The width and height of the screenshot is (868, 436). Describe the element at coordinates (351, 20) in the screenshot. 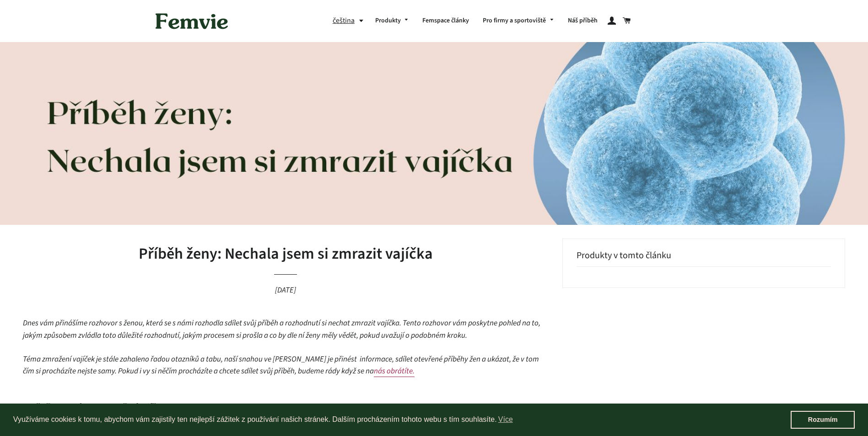

I see `button: čeština` at that location.